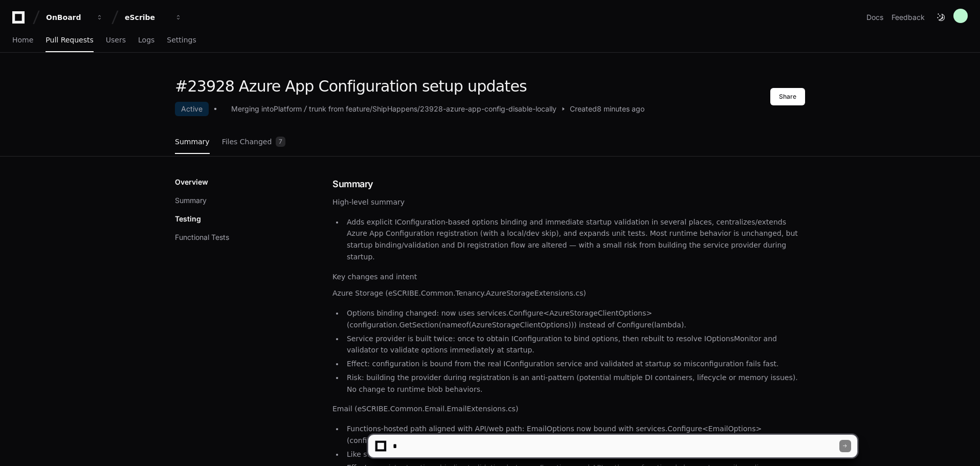 Image resolution: width=980 pixels, height=466 pixels. What do you see at coordinates (281, 142) in the screenshot?
I see `span: 7` at bounding box center [281, 142].